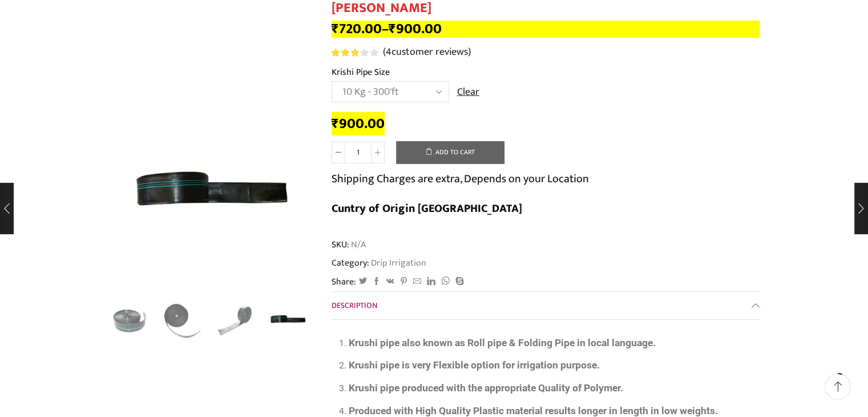 The height and width of the screenshot is (417, 868). I want to click on label: Krishi Pipe Size, so click(361, 72).